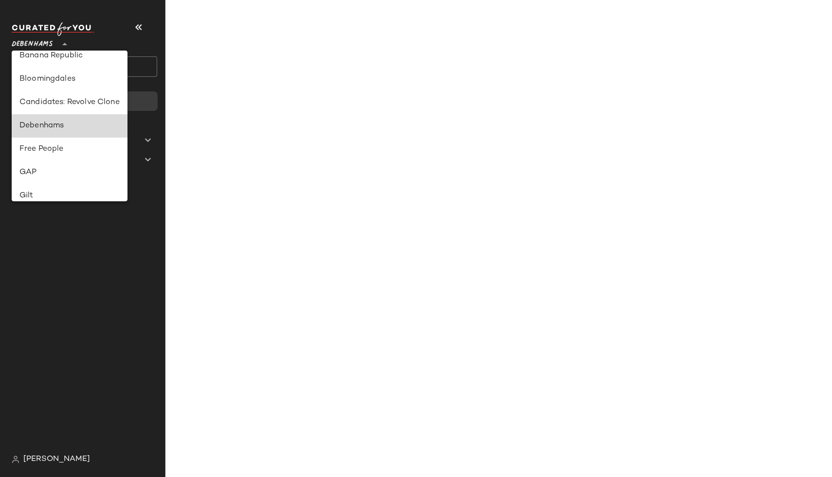  Describe the element at coordinates (70, 173) in the screenshot. I see `div: GAP` at that location.